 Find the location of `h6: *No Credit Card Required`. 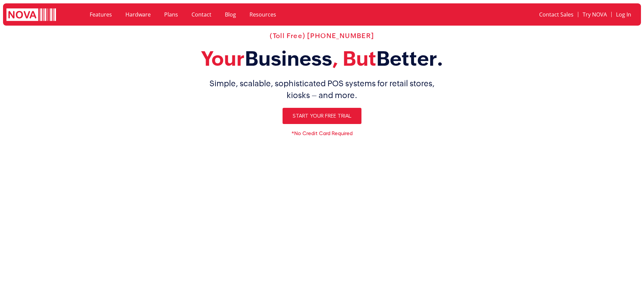

h6: *No Credit Card Required is located at coordinates (322, 133).